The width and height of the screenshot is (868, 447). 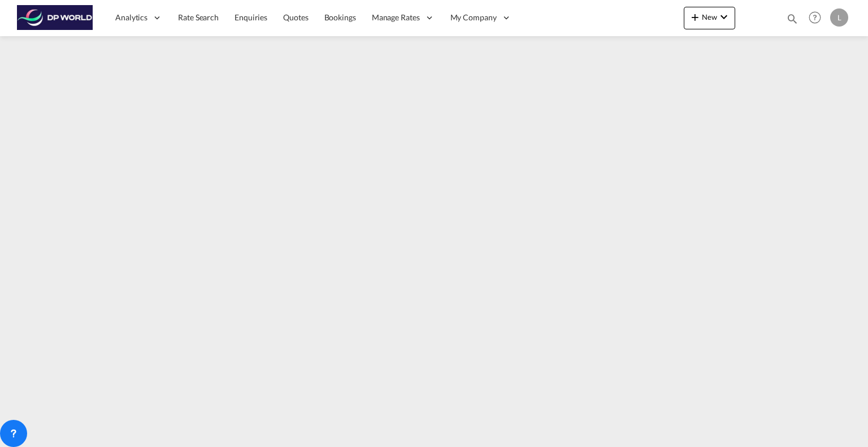 I want to click on div: icon-magnify, so click(x=793, y=21).